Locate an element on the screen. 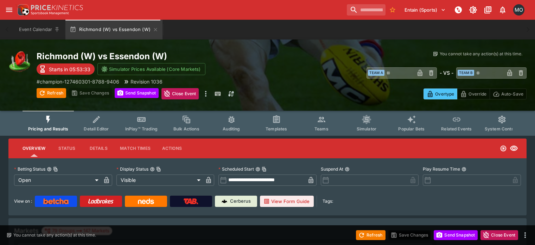 This screenshot has height=245, width=535. button: NOT Connected to PK is located at coordinates (459, 10).